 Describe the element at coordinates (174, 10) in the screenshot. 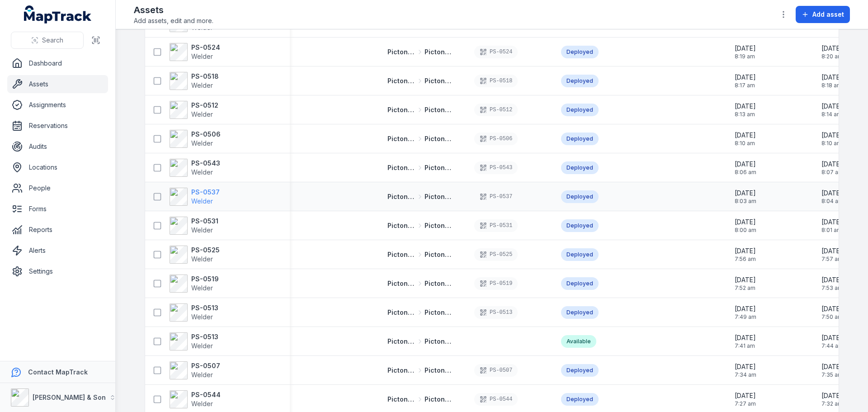

I see `h2: Assets` at that location.